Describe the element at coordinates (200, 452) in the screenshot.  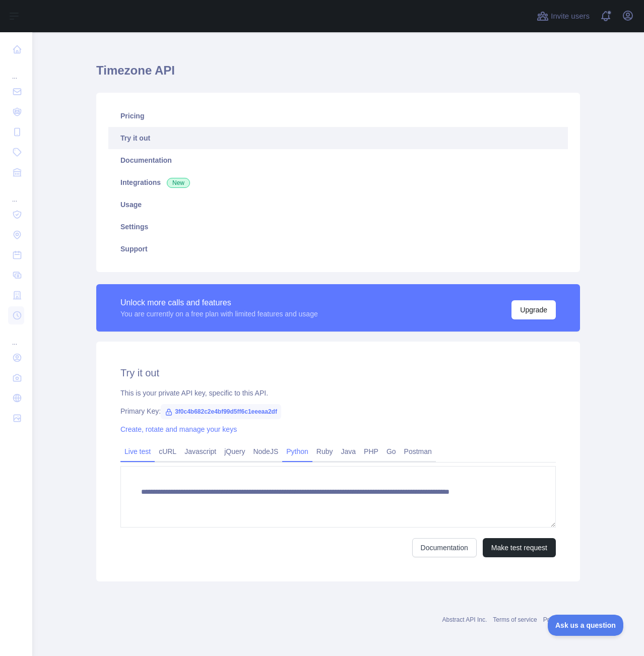
I see `a: Javascript` at that location.